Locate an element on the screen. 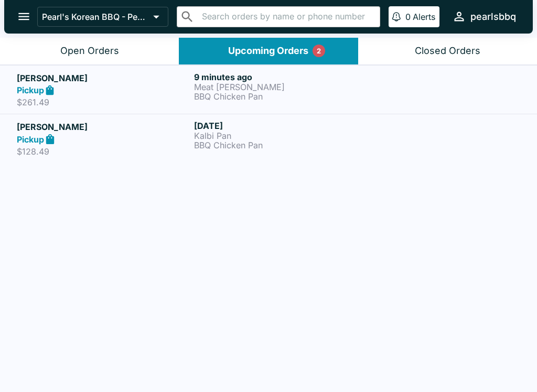 This screenshot has width=537, height=392. p: 2 is located at coordinates (319, 51).